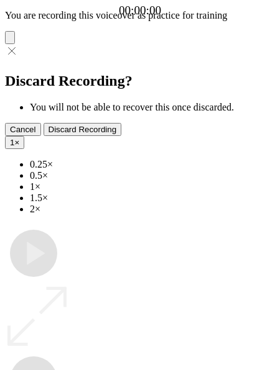  I want to click on li: 0.25×, so click(152, 165).